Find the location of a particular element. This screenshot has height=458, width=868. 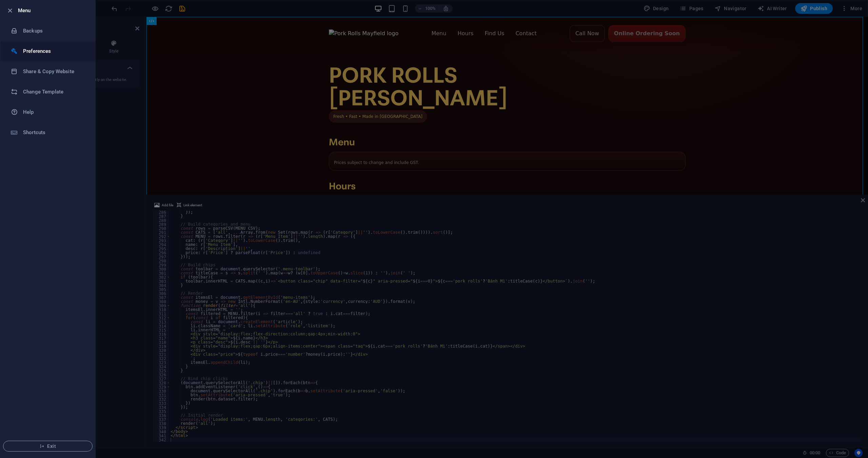

a: Help is located at coordinates (48, 112).